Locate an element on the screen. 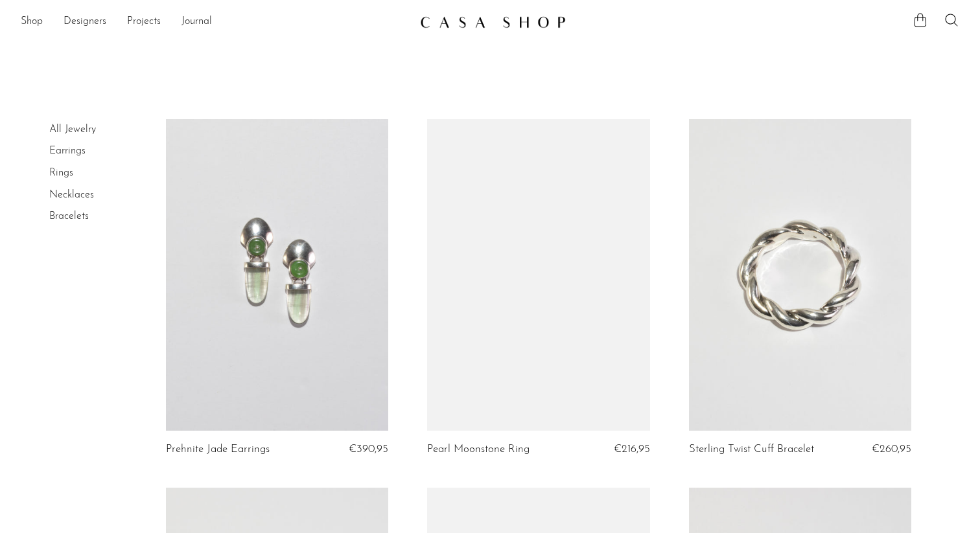  a: Journal is located at coordinates (196, 22).